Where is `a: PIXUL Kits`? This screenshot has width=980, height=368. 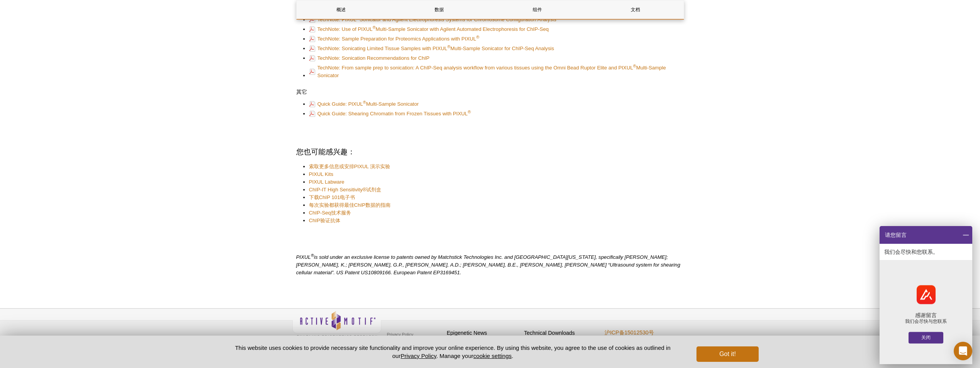 a: PIXUL Kits is located at coordinates (321, 174).